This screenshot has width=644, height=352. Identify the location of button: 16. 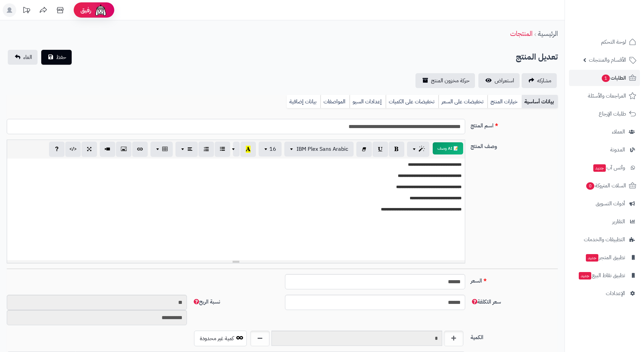
(270, 149).